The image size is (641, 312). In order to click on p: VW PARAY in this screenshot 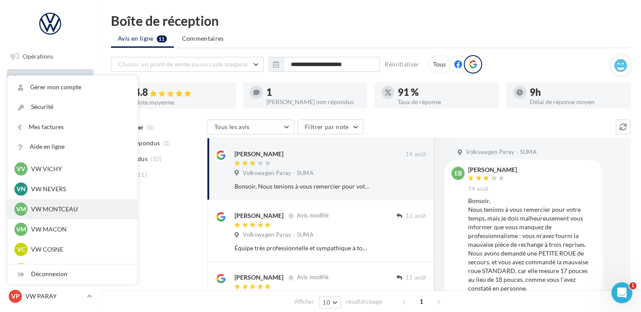, I will do `click(54, 296)`.